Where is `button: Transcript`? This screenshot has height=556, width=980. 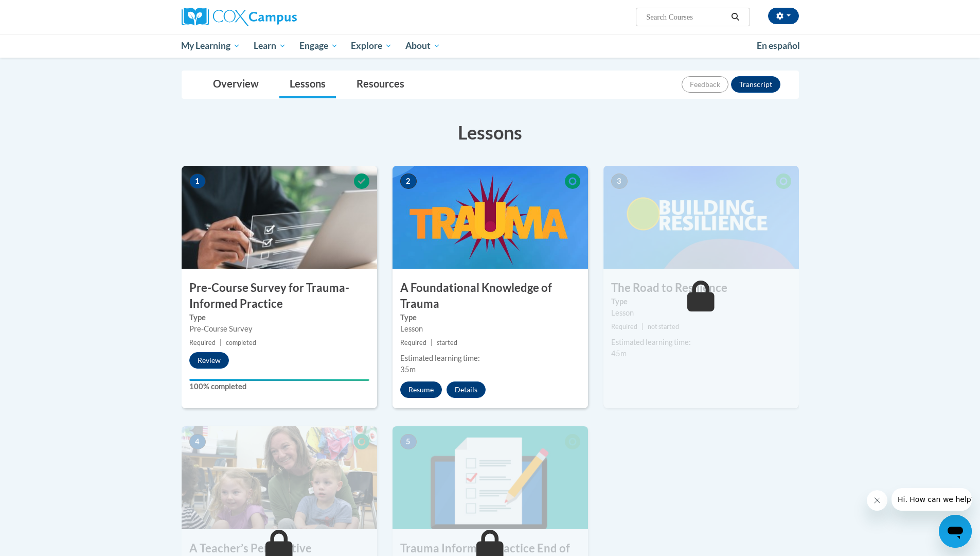 button: Transcript is located at coordinates (755, 84).